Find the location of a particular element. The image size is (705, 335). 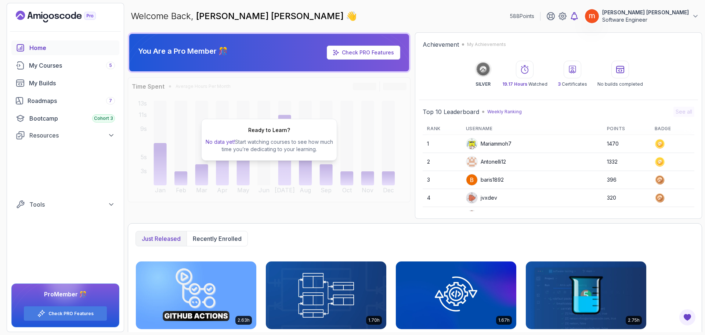

div: My Courses is located at coordinates (72, 65).